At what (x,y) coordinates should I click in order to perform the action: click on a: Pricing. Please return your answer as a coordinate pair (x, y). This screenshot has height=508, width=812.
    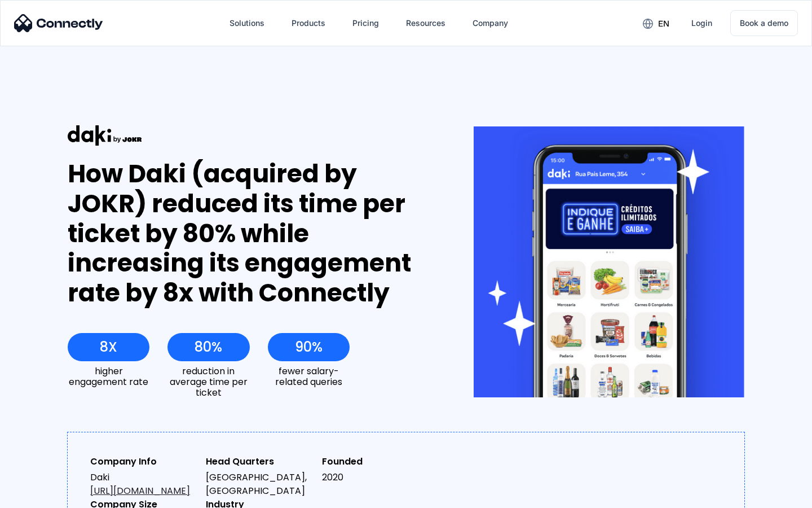
    Looking at the image, I should click on (365, 23).